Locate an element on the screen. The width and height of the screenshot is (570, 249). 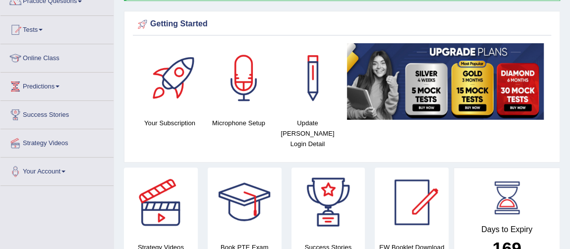
a: Strategy Videos is located at coordinates (57, 141).